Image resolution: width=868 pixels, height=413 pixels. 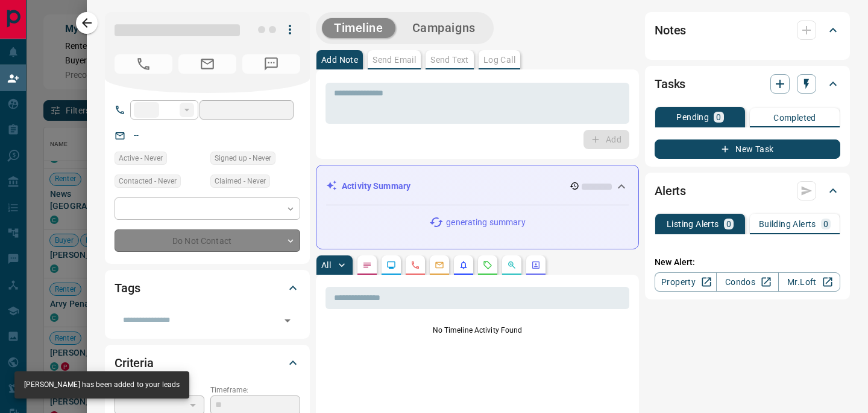 I want to click on svg: Listing Alerts, so click(x=463, y=265).